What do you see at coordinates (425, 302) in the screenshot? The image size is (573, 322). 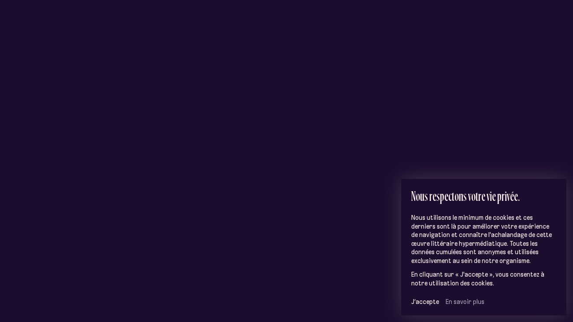 I see `span: J’accepte` at bounding box center [425, 302].